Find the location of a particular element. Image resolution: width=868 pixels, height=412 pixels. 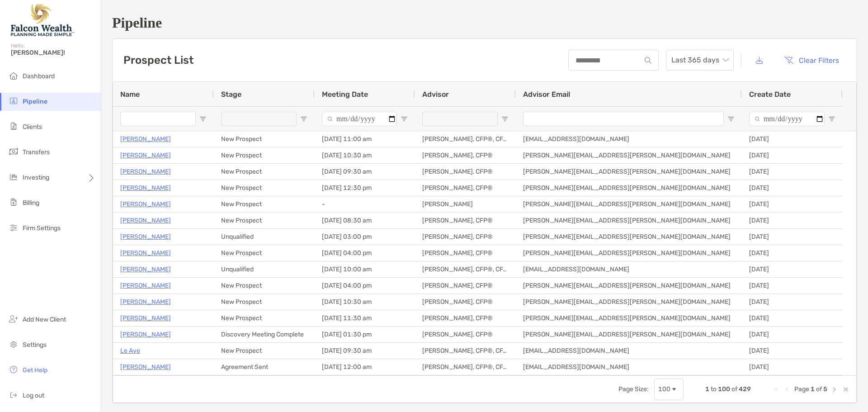

div: Previous Page is located at coordinates (787, 390).